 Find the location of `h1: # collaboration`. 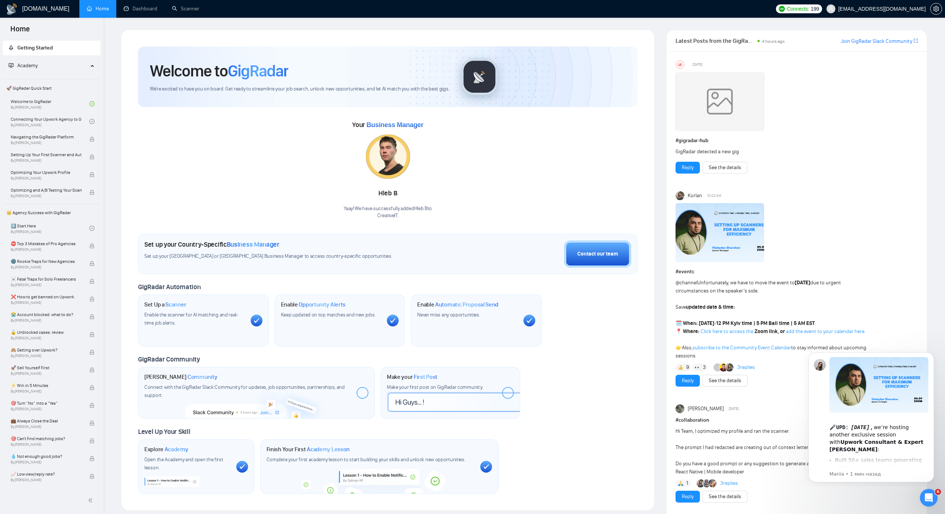

h1: # collaboration is located at coordinates (797, 420).